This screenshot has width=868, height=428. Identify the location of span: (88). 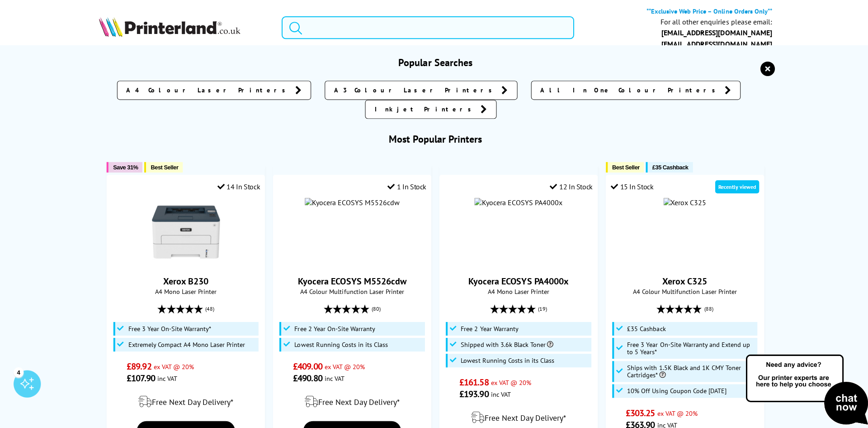
(706, 308).